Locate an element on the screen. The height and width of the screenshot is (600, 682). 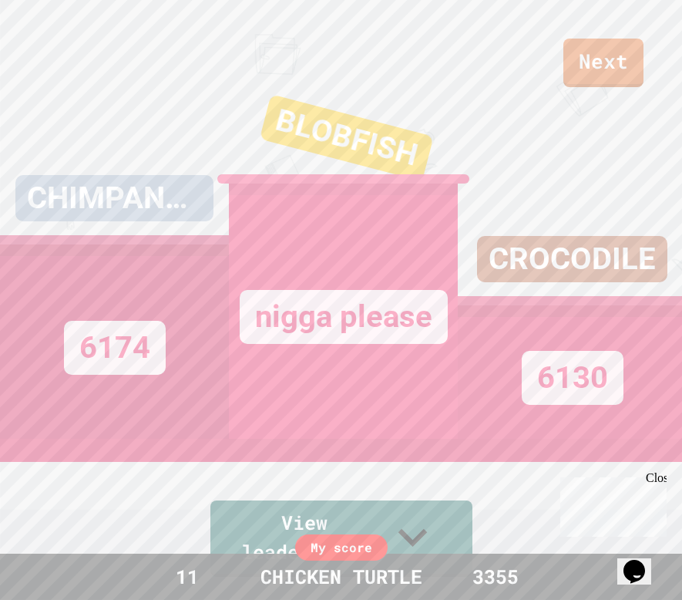
div: BLOBFISH is located at coordinates (346, 137).